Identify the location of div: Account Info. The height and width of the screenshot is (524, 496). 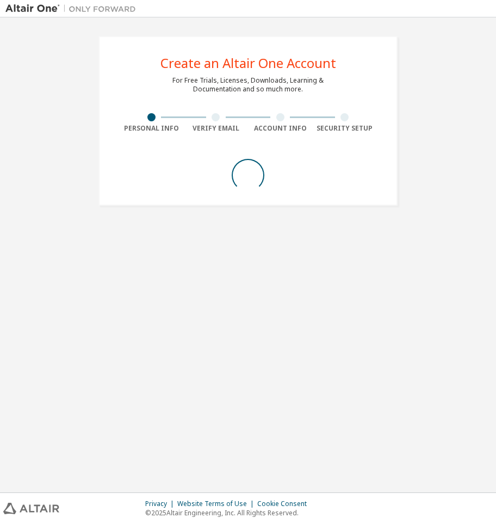
(280, 128).